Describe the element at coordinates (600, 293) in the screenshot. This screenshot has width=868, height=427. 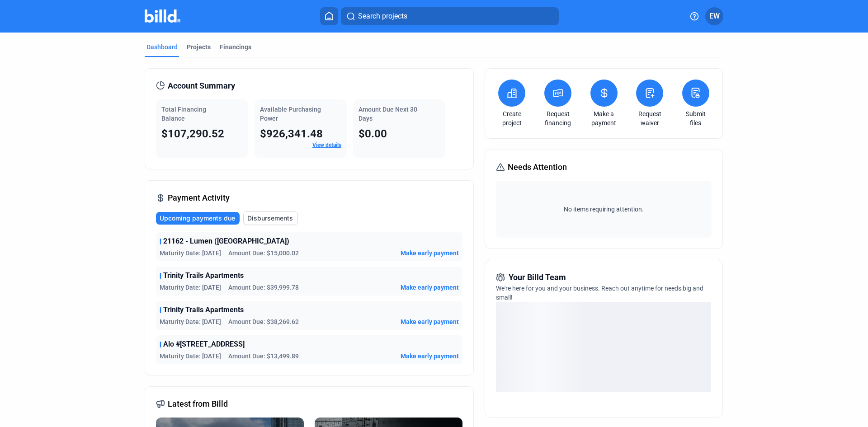
I see `span: We're here for you and your business. Reach out anytime for needs big and small!` at that location.